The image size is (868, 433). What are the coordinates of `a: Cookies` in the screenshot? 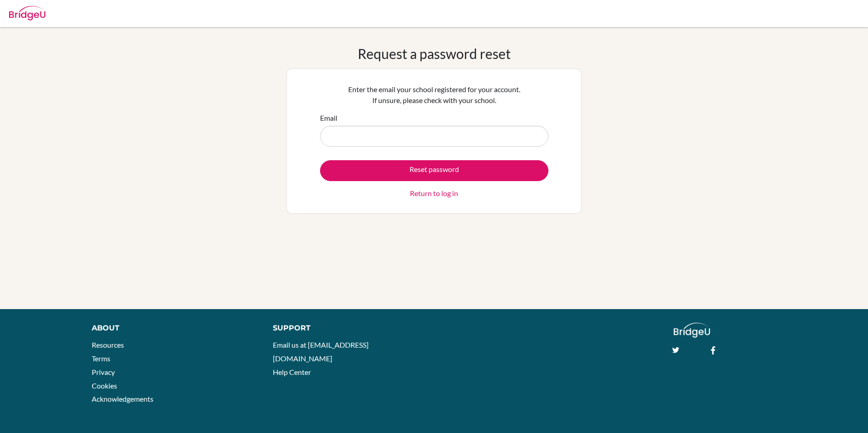 It's located at (104, 385).